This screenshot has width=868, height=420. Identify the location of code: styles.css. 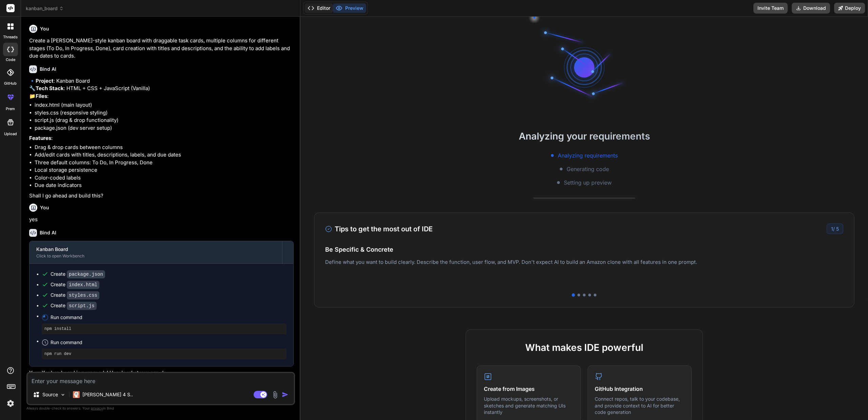
(83, 295).